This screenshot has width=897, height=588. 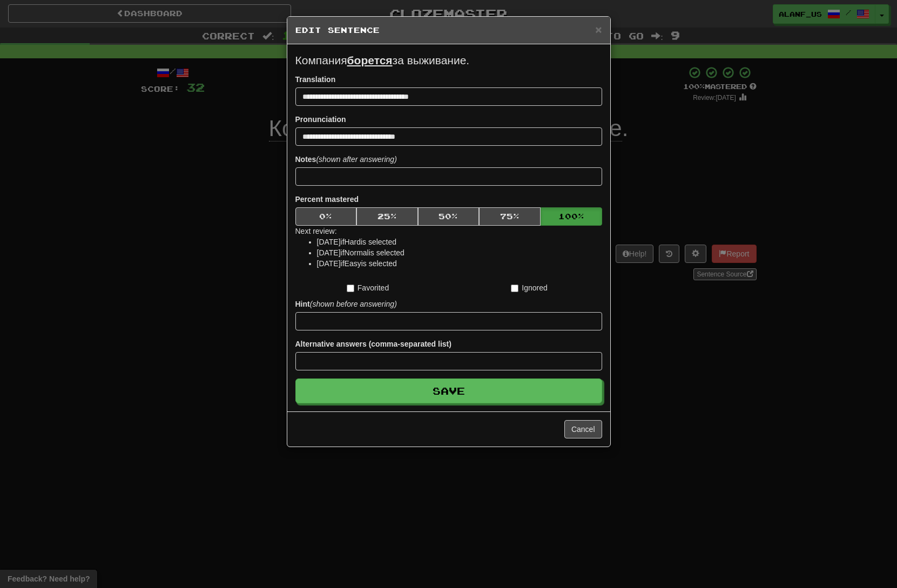 I want to click on button: Save, so click(x=449, y=390).